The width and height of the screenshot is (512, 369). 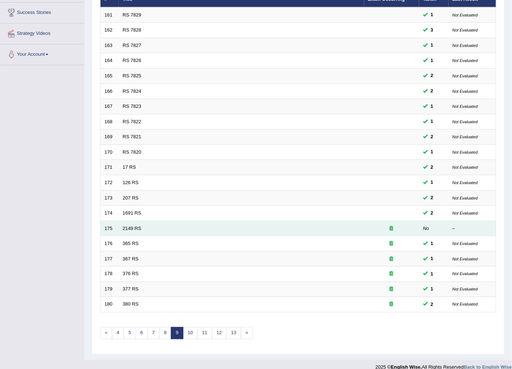 What do you see at coordinates (110, 183) in the screenshot?
I see `td: 172` at bounding box center [110, 183].